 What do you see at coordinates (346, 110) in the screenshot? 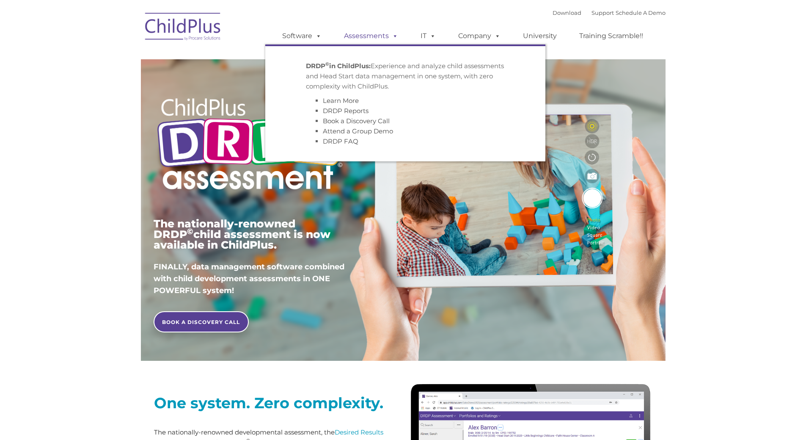
I see `a: DRDP Reports` at bounding box center [346, 110].